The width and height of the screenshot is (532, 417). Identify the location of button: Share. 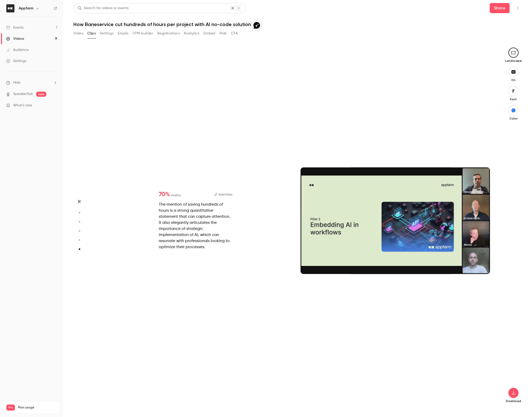
(500, 8).